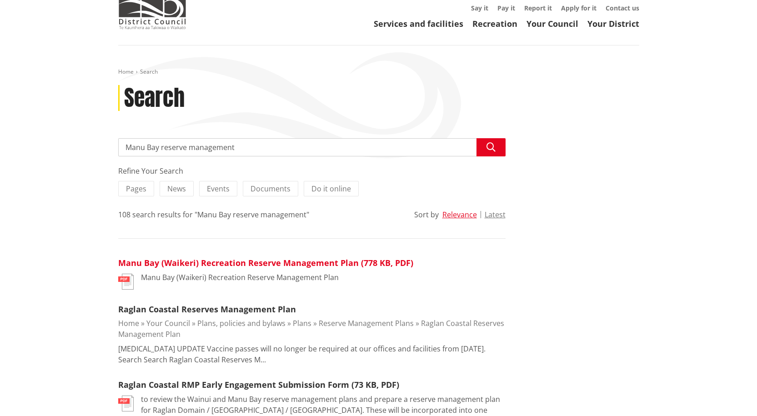 The image size is (757, 416). Describe the element at coordinates (538, 8) in the screenshot. I see `a: Report it` at that location.